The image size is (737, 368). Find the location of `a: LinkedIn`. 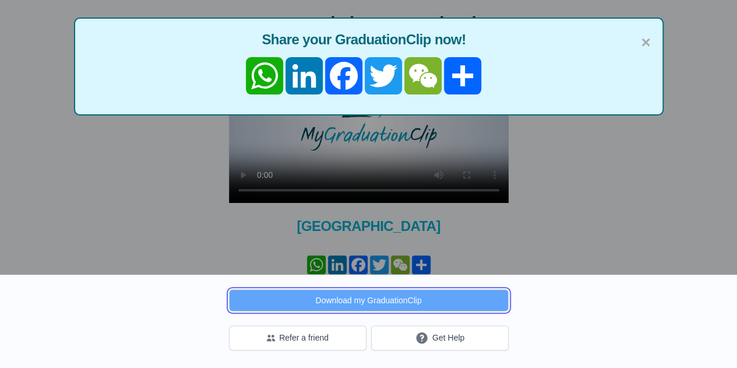

a: LinkedIn is located at coordinates (304, 76).